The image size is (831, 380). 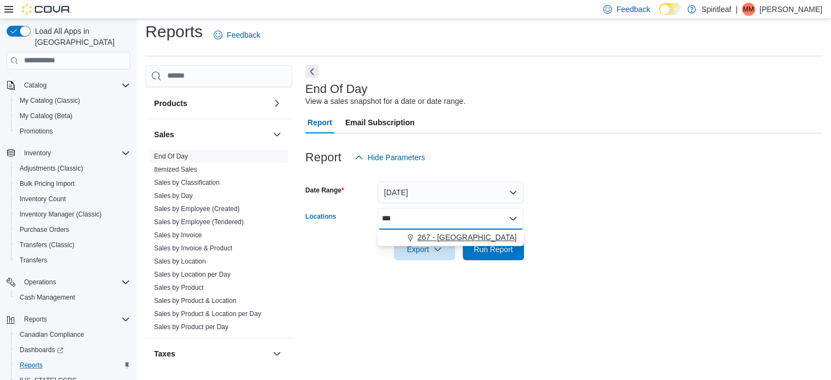 I want to click on a: Inventory Count, so click(x=43, y=199).